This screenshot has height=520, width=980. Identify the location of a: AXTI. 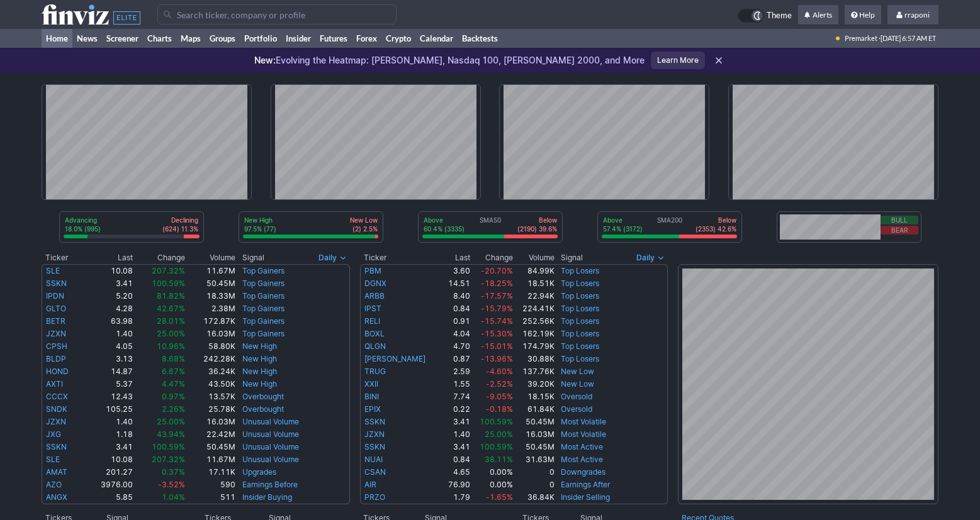
(54, 384).